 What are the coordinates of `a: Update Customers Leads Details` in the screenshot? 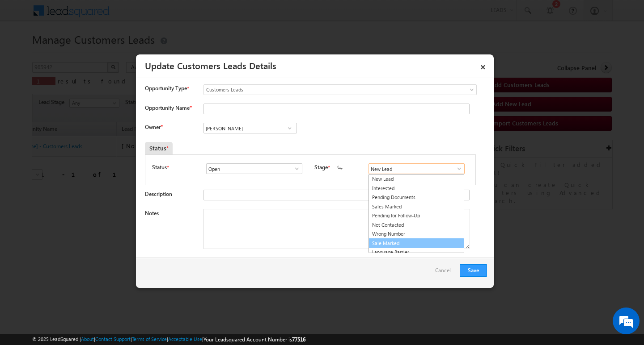 It's located at (211, 65).